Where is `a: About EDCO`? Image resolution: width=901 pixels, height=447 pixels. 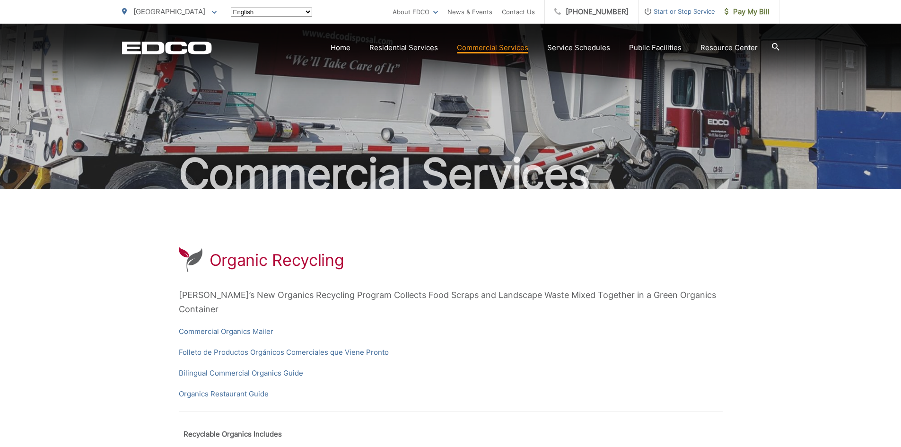 a: About EDCO is located at coordinates (415, 12).